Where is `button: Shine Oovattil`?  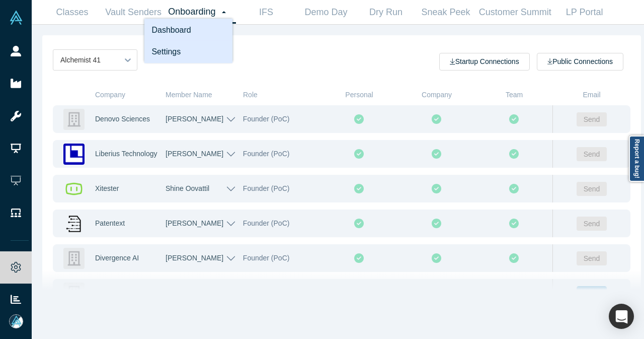
button: Shine Oovattil is located at coordinates (204, 189).